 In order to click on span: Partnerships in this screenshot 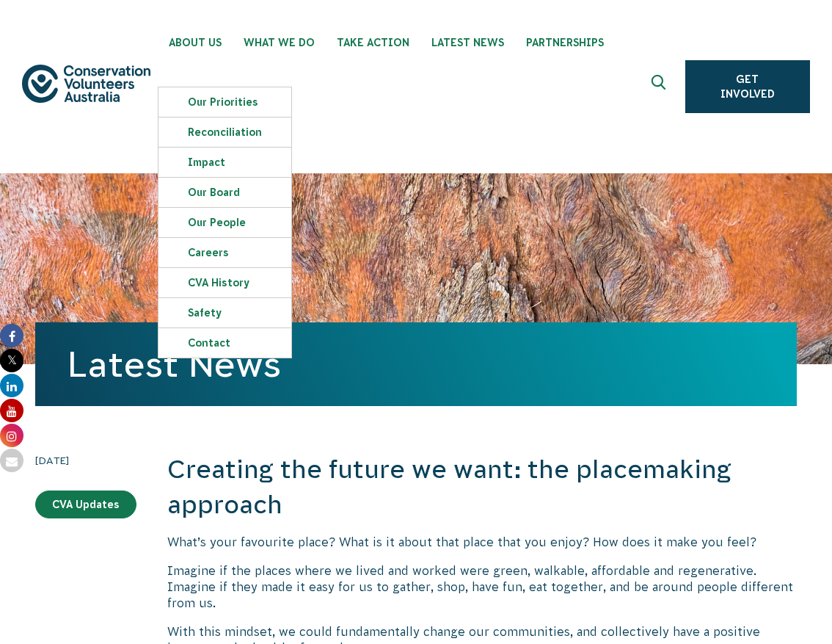, I will do `click(565, 42)`.